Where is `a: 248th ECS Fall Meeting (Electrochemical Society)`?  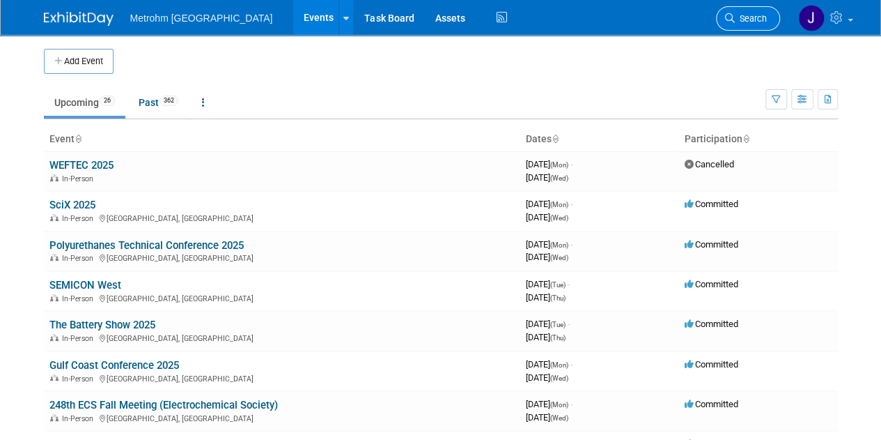 a: 248th ECS Fall Meeting (Electrochemical Society) is located at coordinates (164, 405).